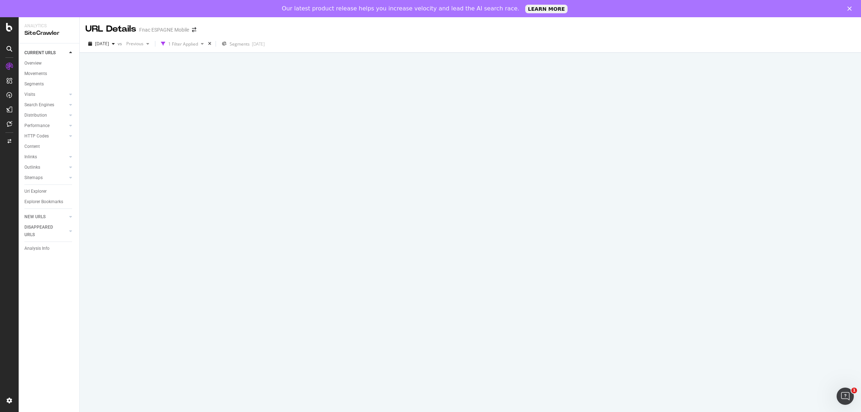 This screenshot has height=412, width=861. I want to click on div: URL Details, so click(111, 29).